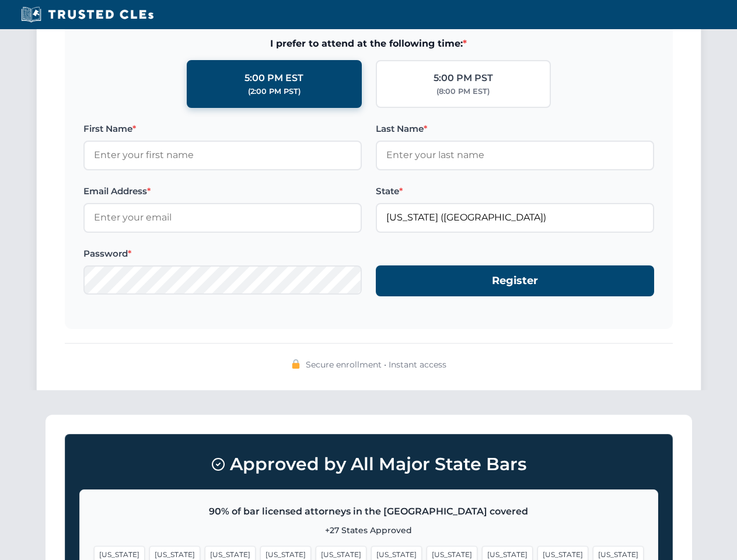 The width and height of the screenshot is (737, 560). Describe the element at coordinates (368, 530) in the screenshot. I see `p: +27 States Approved` at that location.